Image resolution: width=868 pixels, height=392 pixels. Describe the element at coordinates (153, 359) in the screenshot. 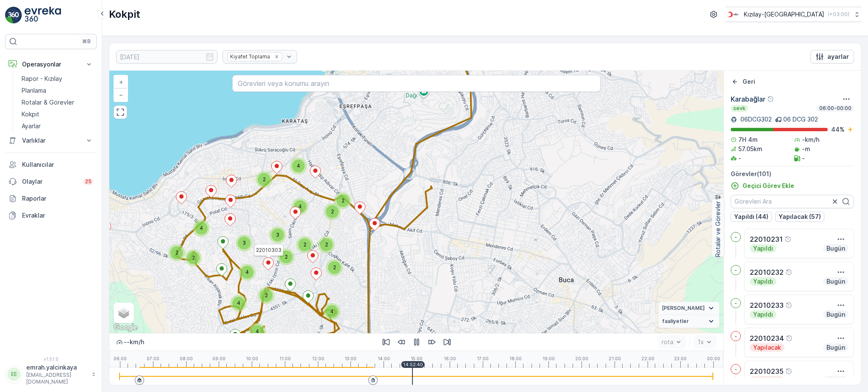

I see `p: 07:00` at that location.